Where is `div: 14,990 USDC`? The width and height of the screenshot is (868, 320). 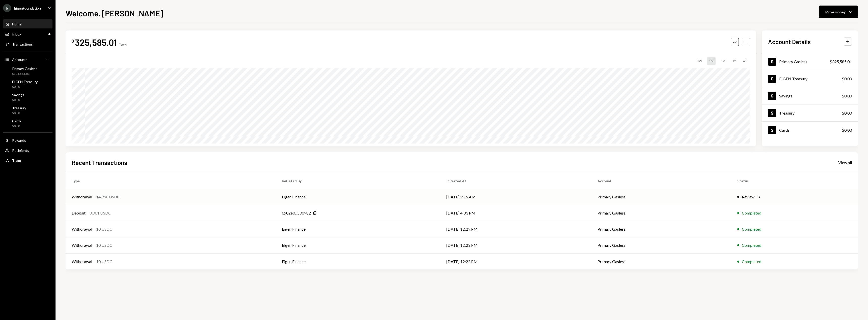
div: 14,990 USDC is located at coordinates (108, 197).